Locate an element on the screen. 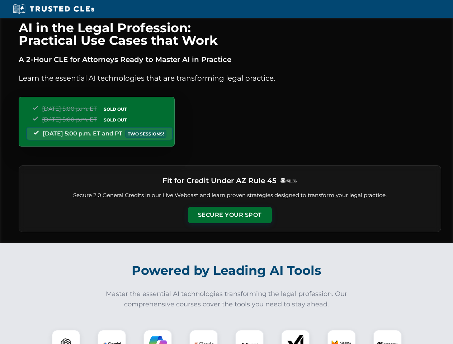 This screenshot has height=344, width=453. h2: Powered by Leading AI Tools is located at coordinates (226, 271).